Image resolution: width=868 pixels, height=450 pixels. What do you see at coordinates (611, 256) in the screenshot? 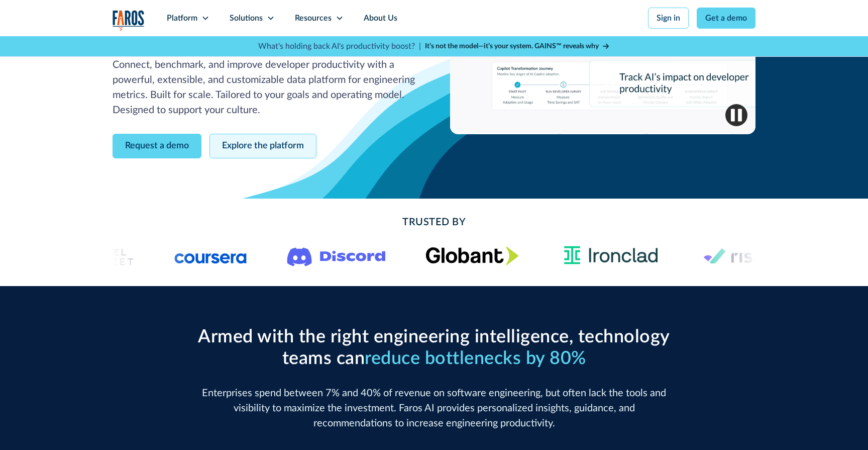
I see `img: Ironclad Logo` at bounding box center [611, 256].